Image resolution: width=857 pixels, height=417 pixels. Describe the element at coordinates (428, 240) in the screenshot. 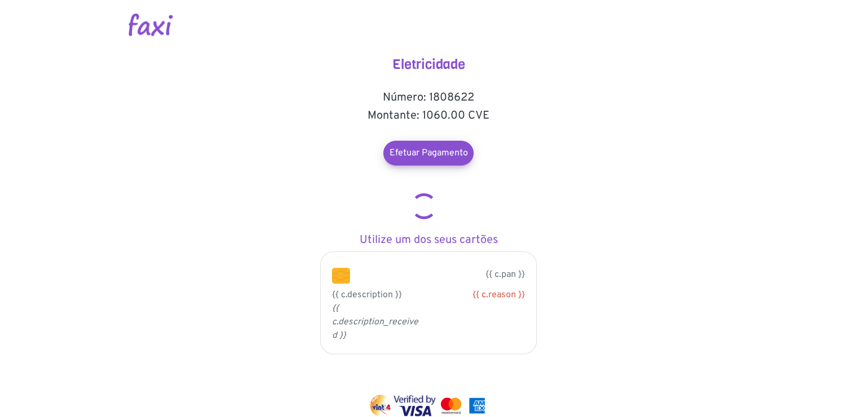

I see `h5: Utilize um dos seus cartões` at that location.